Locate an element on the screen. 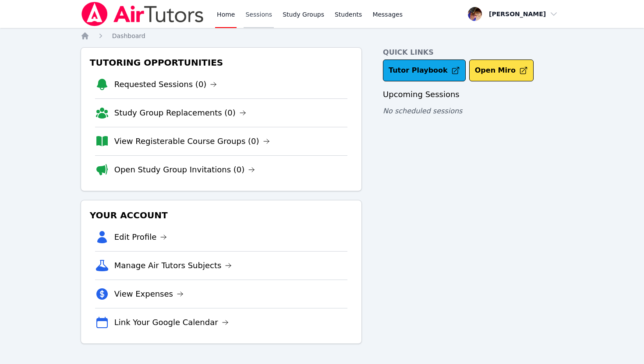 The height and width of the screenshot is (364, 644). h3: Your Account is located at coordinates (221, 215).